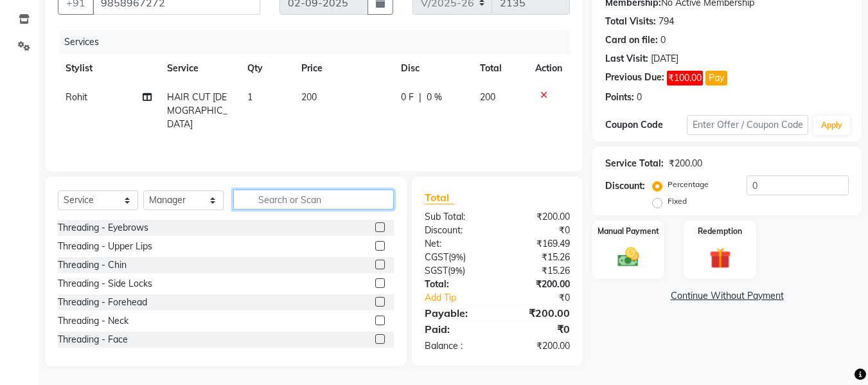  Describe the element at coordinates (105, 283) in the screenshot. I see `div: Threading - Side Locks` at that location.